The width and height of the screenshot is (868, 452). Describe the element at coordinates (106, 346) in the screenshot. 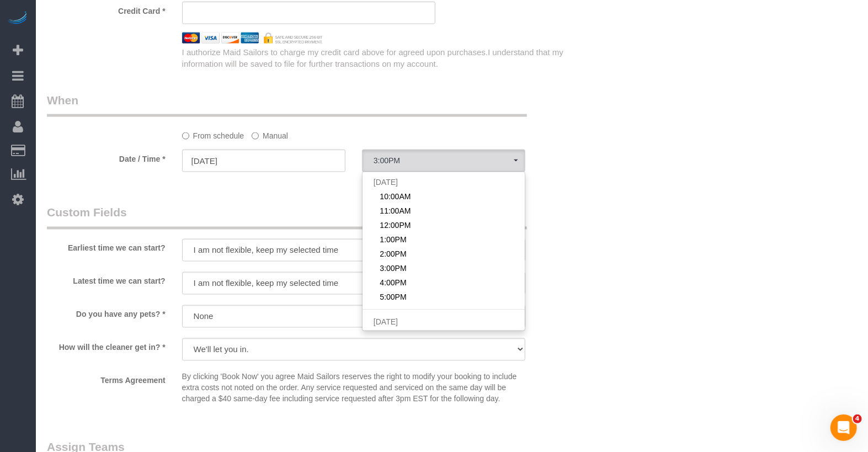

I see `label: How will the cleaner get in? *` at that location.